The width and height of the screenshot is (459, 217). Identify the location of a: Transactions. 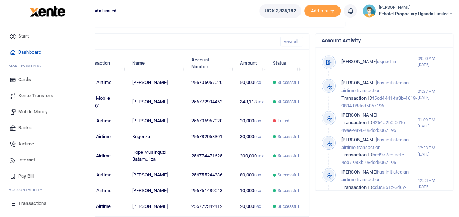
(47, 203).